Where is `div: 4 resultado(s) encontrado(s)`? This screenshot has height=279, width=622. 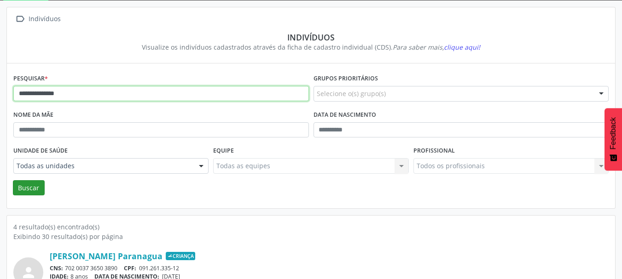 div: 4 resultado(s) encontrado(s) is located at coordinates (311, 227).